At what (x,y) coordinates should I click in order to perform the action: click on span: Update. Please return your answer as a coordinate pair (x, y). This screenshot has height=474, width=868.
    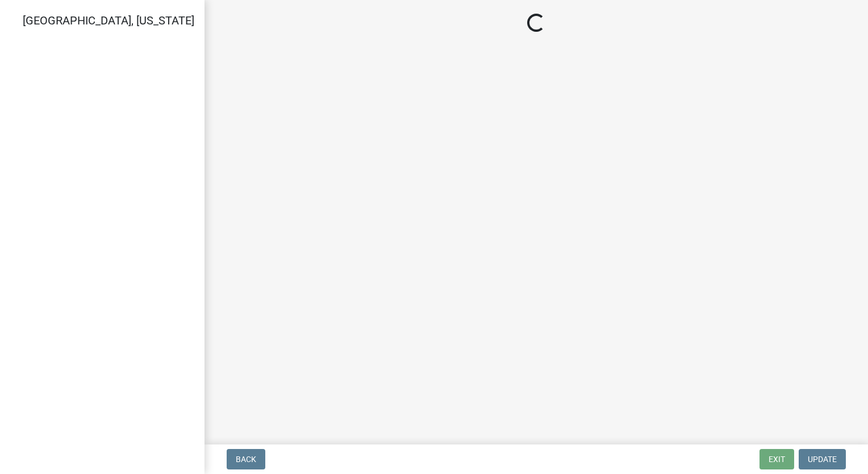
    Looking at the image, I should click on (822, 459).